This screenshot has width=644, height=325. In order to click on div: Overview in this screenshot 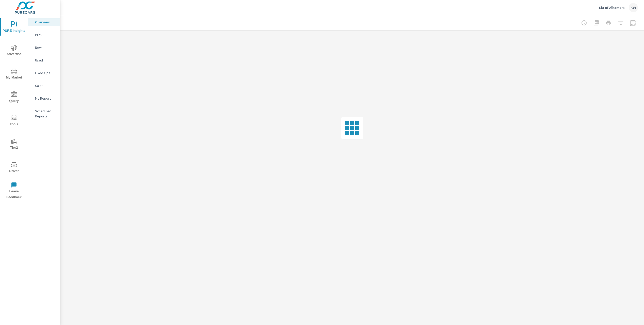, I will do `click(44, 22)`.